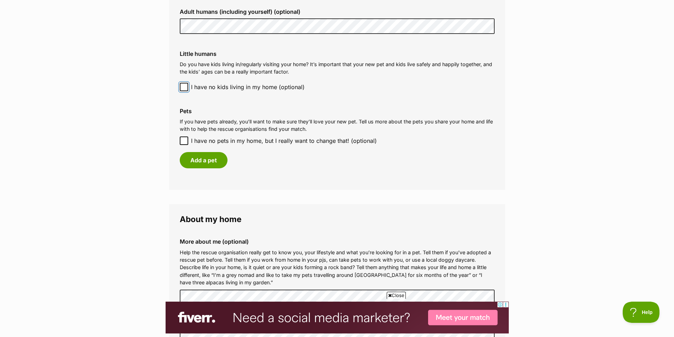 The height and width of the screenshot is (337, 674). Describe the element at coordinates (248, 87) in the screenshot. I see `span: I have no kids living in my home (optional)` at that location.